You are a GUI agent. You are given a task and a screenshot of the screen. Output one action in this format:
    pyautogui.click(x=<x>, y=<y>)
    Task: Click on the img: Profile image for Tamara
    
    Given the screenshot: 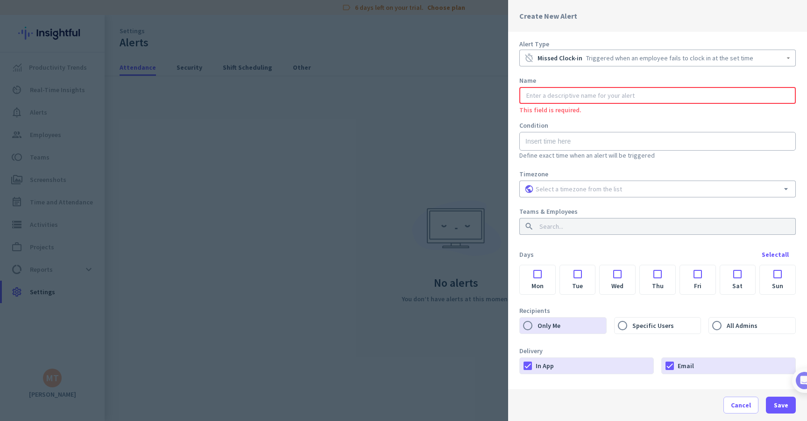 What is the action you would take?
    pyautogui.click(x=41, y=105)
    